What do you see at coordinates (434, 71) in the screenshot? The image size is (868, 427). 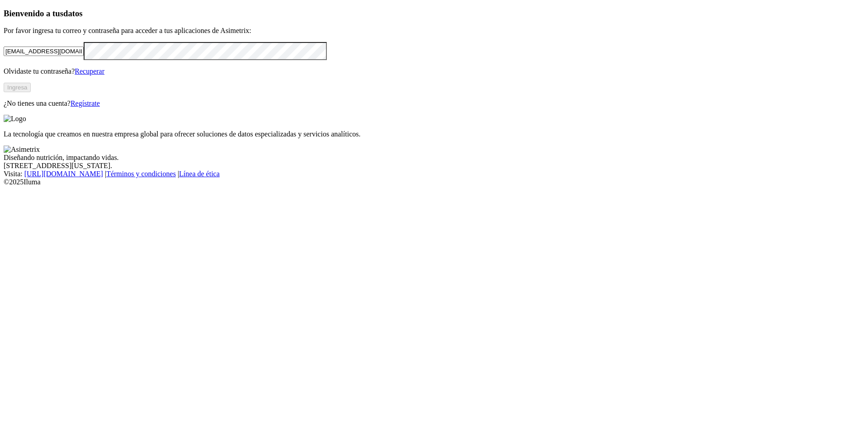 I see `p: Olvidaste tu contraseña?` at bounding box center [434, 71].